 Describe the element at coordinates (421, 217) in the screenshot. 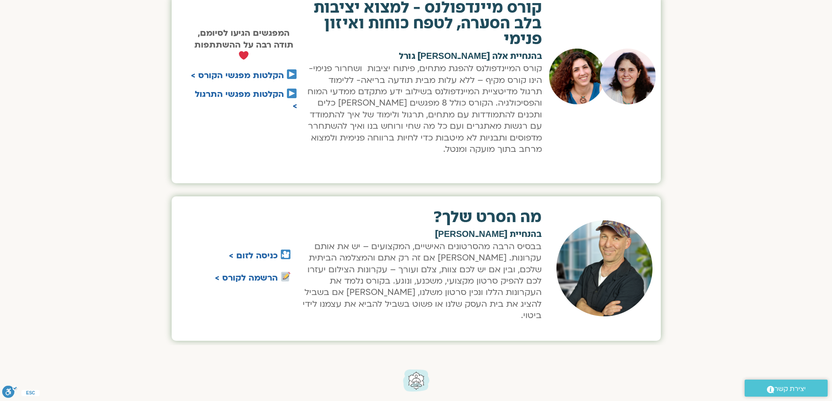

I see `h2: מה הסרט שלך?` at that location.